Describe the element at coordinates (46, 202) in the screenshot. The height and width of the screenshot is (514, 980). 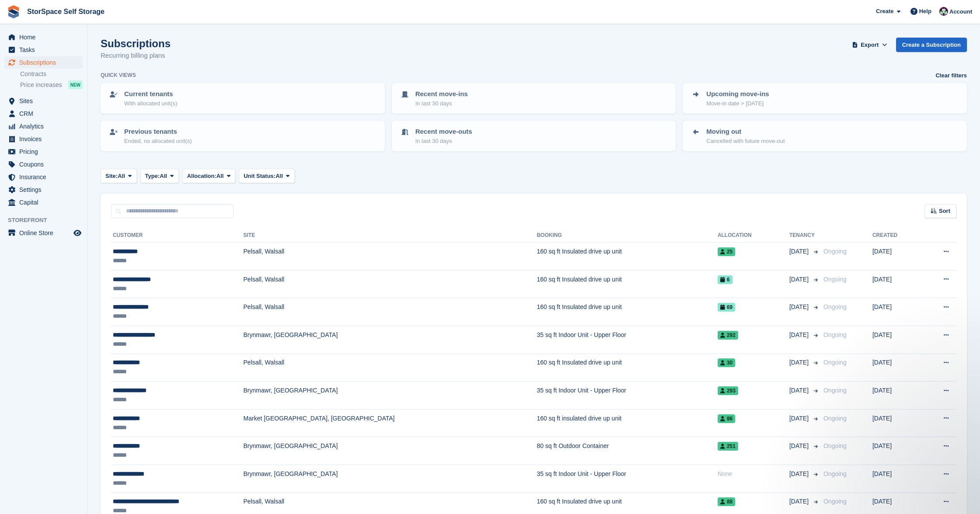
I see `span: Capital` at that location.